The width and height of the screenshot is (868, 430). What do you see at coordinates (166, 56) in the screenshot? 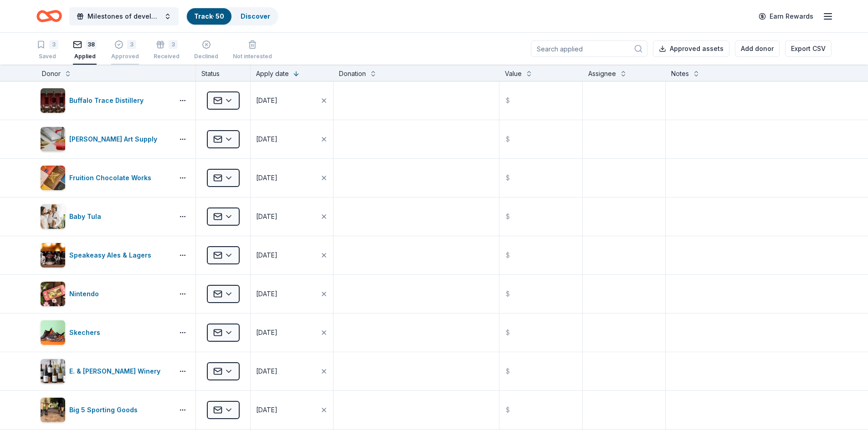
I see `div: Received` at bounding box center [166, 56].